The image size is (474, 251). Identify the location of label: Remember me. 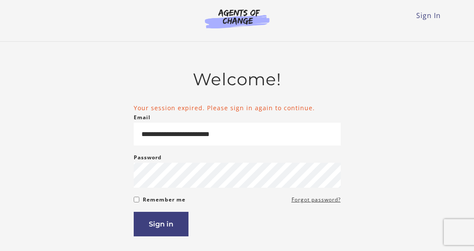
(164, 200).